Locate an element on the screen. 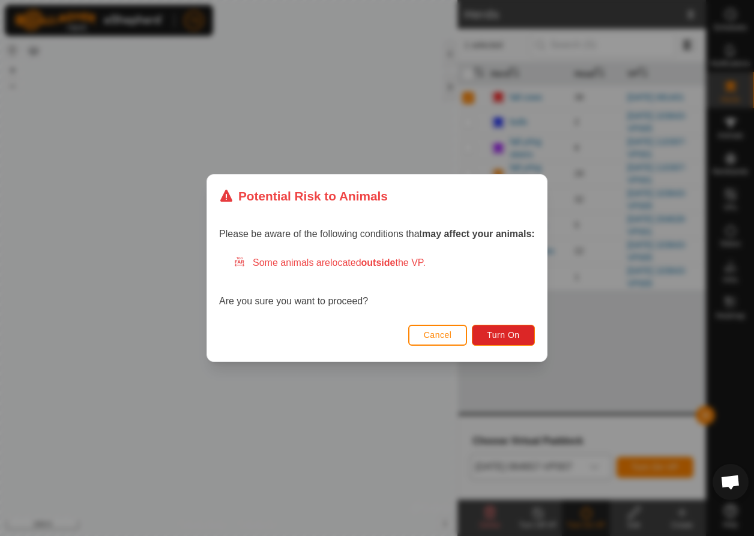  strong: may affect your animals: is located at coordinates (478, 233).